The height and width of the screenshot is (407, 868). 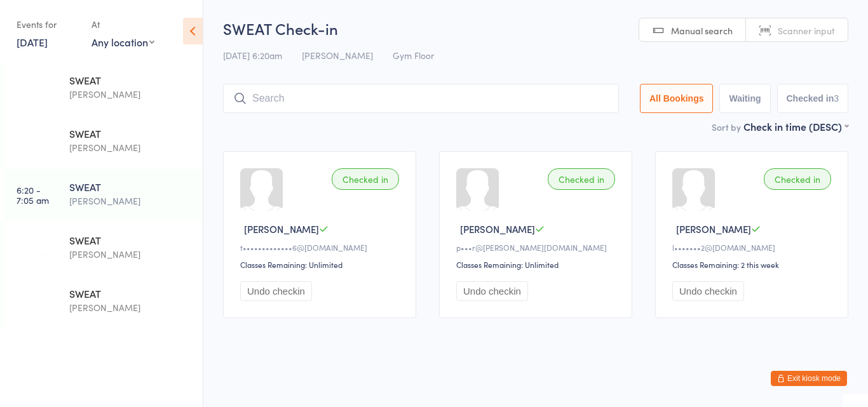 I want to click on div: Any location, so click(x=123, y=42).